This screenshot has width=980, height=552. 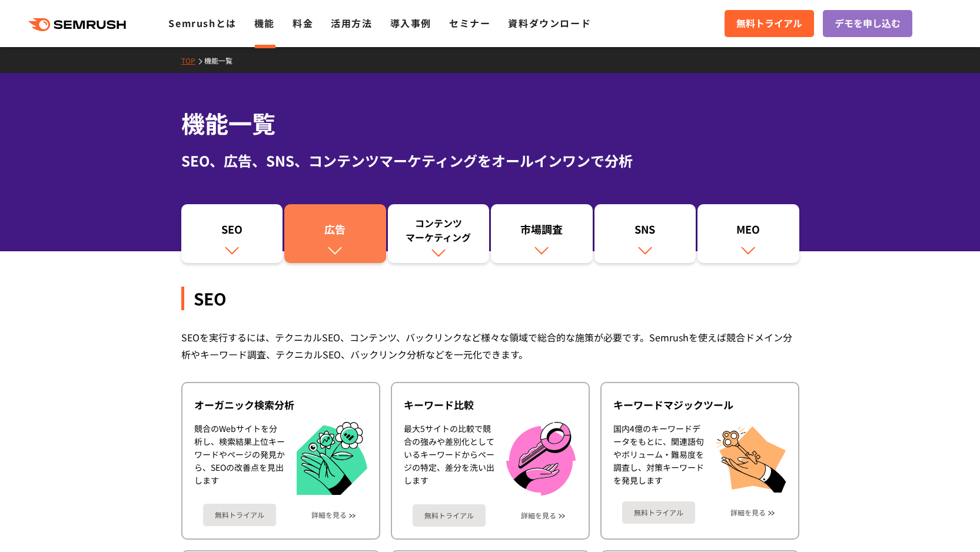 What do you see at coordinates (490, 160) in the screenshot?
I see `div: SEO、広告、SNS、コンテンツマーケティングをオールインワンで分析` at bounding box center [490, 160].